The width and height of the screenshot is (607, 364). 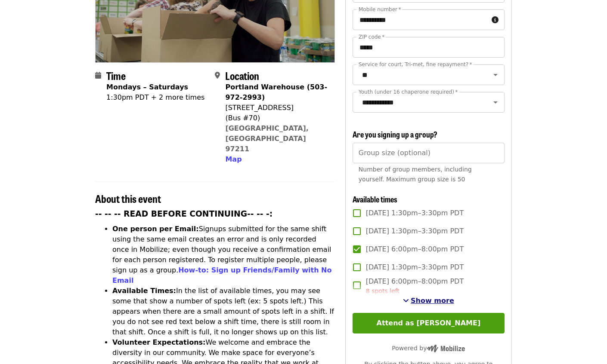 What do you see at coordinates (159, 342) in the screenshot?
I see `strong: Volunteer Expectations:` at bounding box center [159, 342].